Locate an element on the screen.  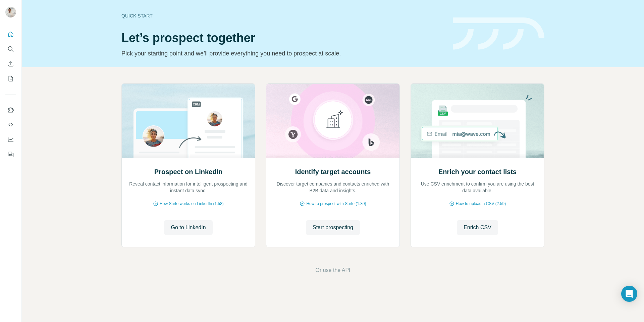
h1: Let’s prospect together is located at coordinates (284, 38).